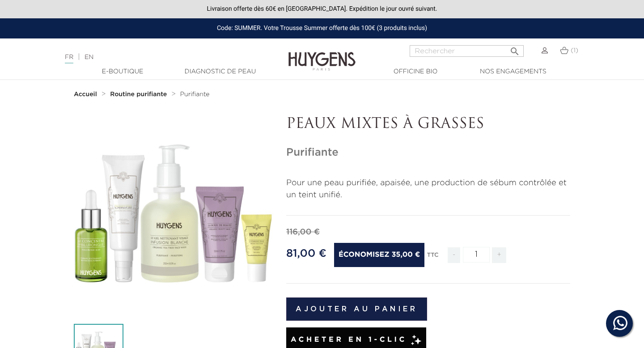 The height and width of the screenshot is (348, 644). What do you see at coordinates (123, 71) in the screenshot?
I see `a: E-Boutique` at bounding box center [123, 71].